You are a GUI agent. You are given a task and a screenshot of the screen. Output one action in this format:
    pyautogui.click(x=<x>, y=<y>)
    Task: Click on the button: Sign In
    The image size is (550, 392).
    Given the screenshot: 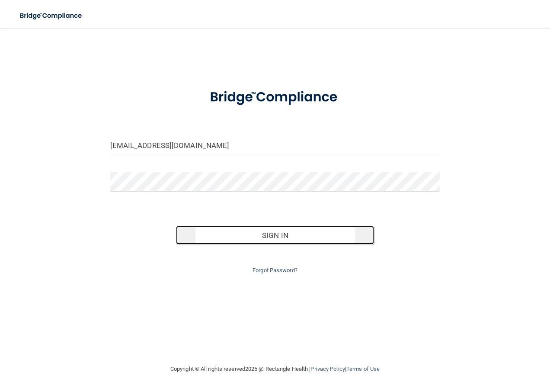 What is the action you would take?
    pyautogui.click(x=275, y=236)
    